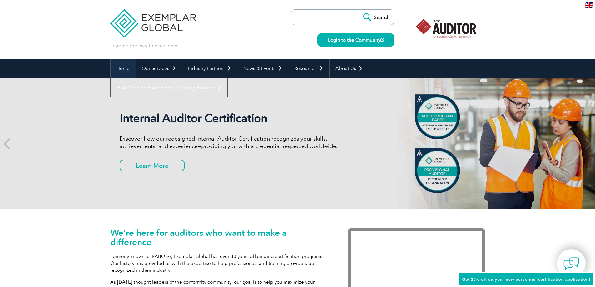 The image size is (595, 287). What do you see at coordinates (159, 68) in the screenshot?
I see `a: Our Services` at bounding box center [159, 68].